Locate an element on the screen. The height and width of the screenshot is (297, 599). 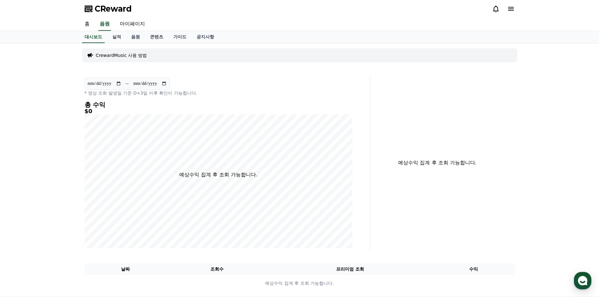
a: CrewardMusic 사용 방법 is located at coordinates (121, 55).